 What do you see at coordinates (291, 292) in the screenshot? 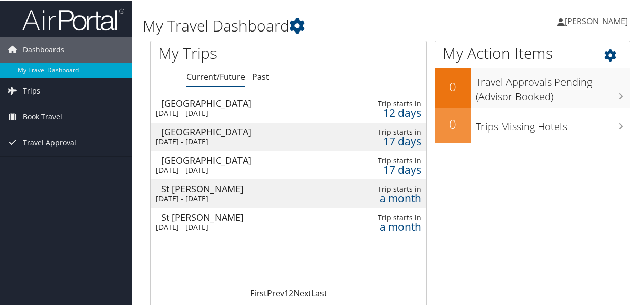
I see `a: 2` at bounding box center [291, 292].